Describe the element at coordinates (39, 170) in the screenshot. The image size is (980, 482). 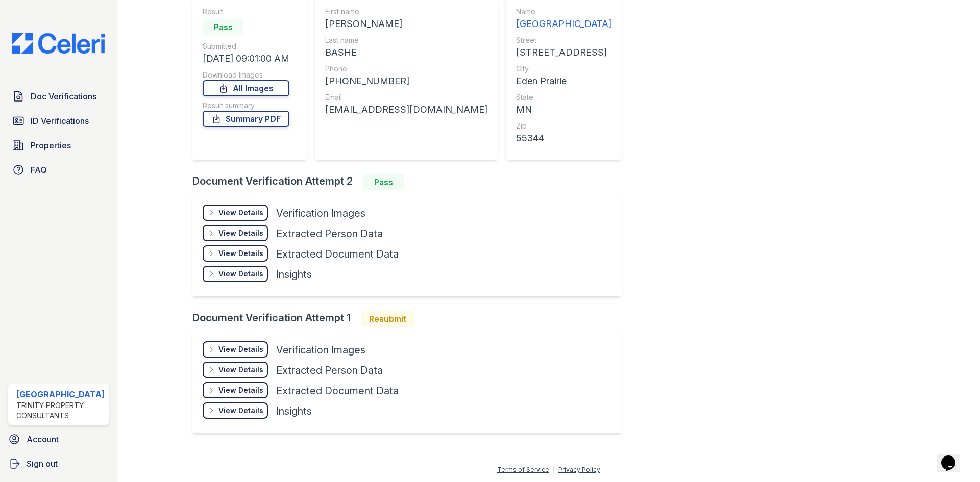
I see `span: FAQ` at that location.